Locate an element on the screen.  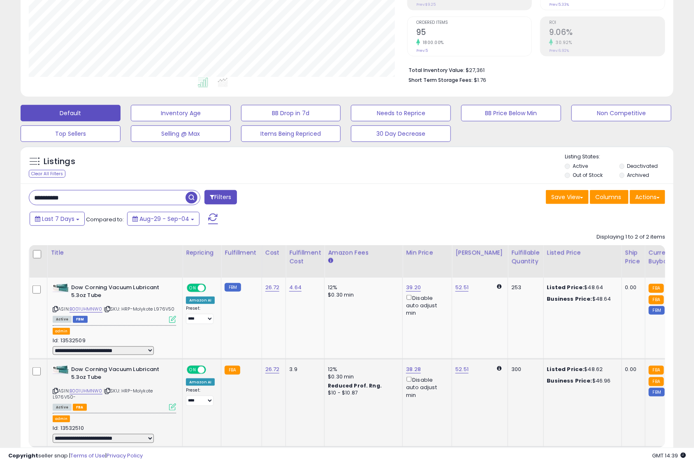
label: Archived is located at coordinates (638, 175).